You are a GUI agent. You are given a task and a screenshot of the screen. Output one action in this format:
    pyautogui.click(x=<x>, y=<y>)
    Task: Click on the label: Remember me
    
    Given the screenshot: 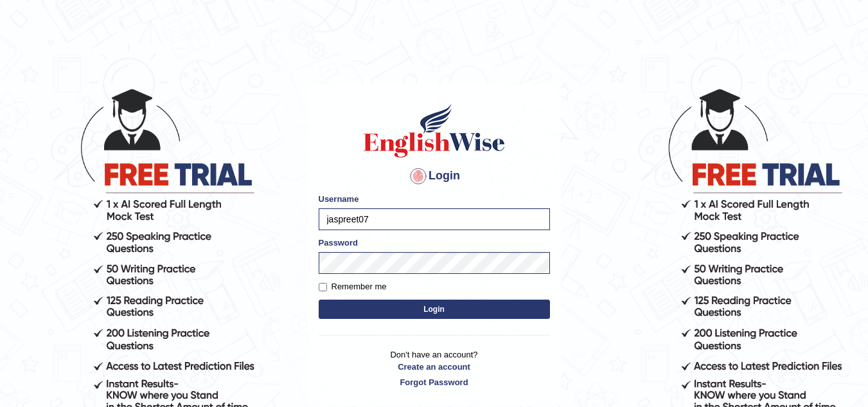 What is the action you would take?
    pyautogui.click(x=353, y=287)
    